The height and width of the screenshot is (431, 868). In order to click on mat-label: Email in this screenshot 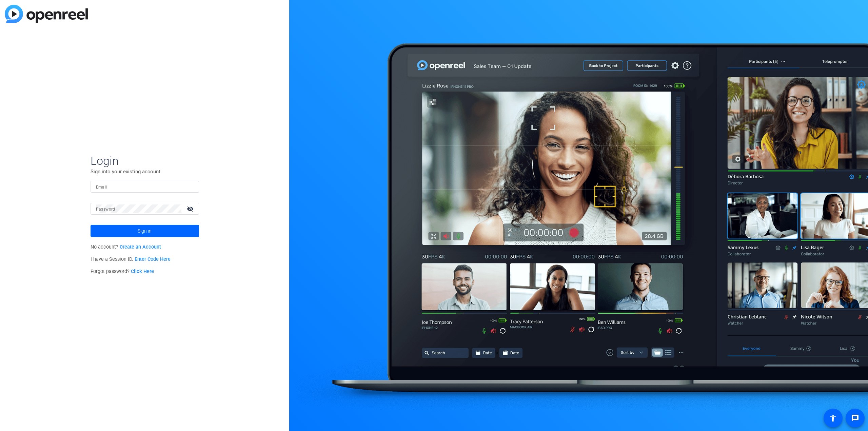, I will do `click(101, 187)`.